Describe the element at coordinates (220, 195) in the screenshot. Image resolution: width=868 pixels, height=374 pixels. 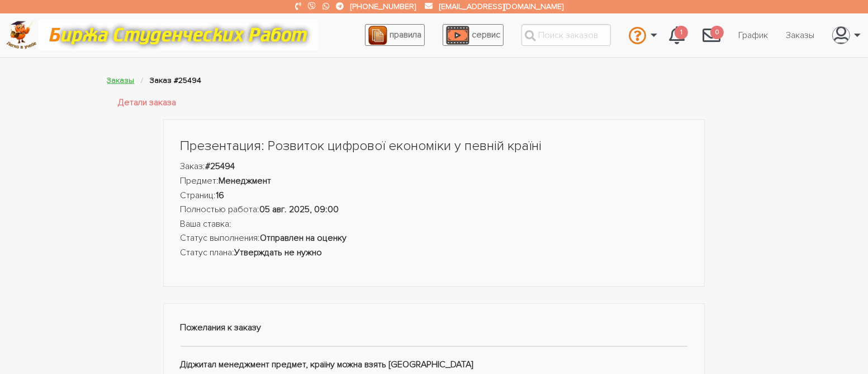
I see `strong: 16` at that location.